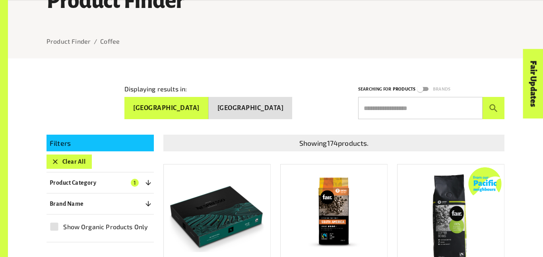 Image resolution: width=543 pixels, height=257 pixels. I want to click on p: Displaying results in:, so click(156, 89).